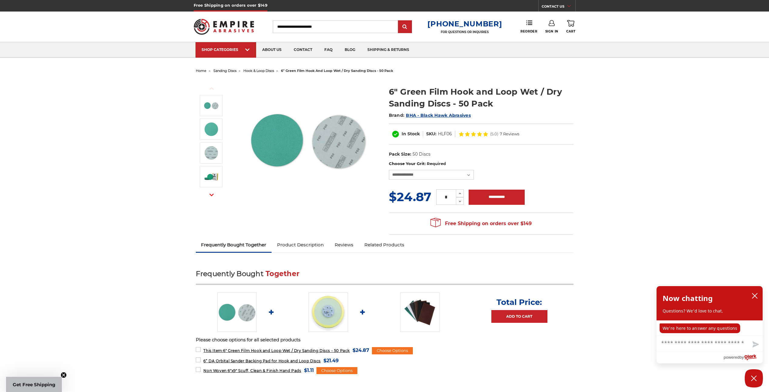 The image size is (769, 392). I want to click on input: Submit, so click(405, 27).